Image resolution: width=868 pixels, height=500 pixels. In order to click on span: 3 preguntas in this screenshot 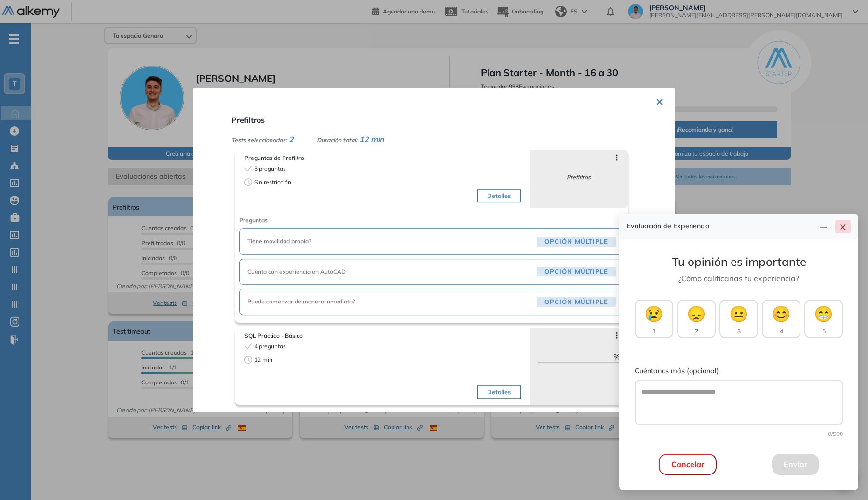, I will do `click(270, 169)`.